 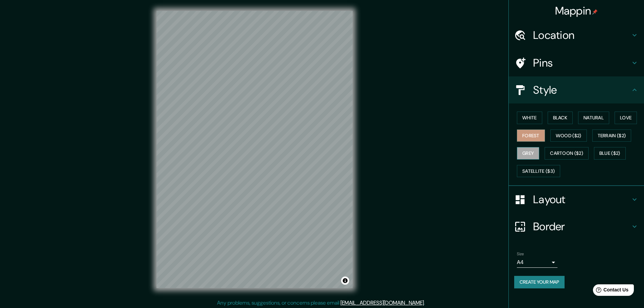 I want to click on button: Grey, so click(x=528, y=153).